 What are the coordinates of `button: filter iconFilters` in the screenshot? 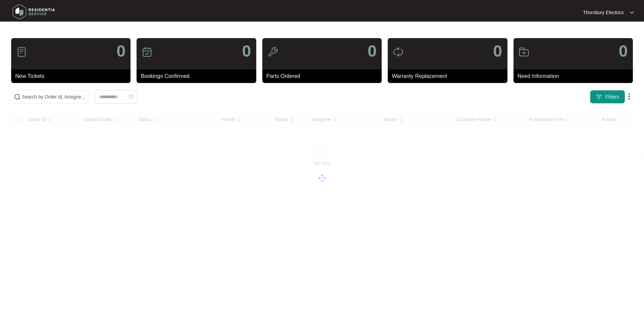 It's located at (607, 97).